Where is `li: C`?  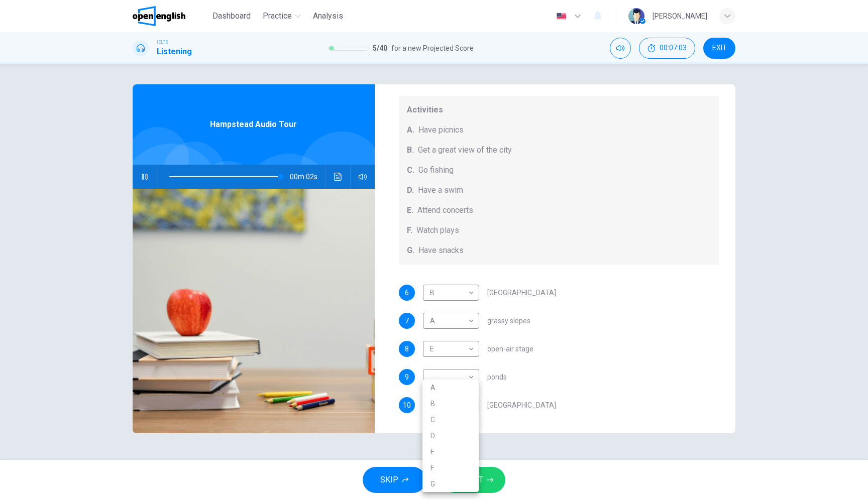 li: C is located at coordinates (451, 420).